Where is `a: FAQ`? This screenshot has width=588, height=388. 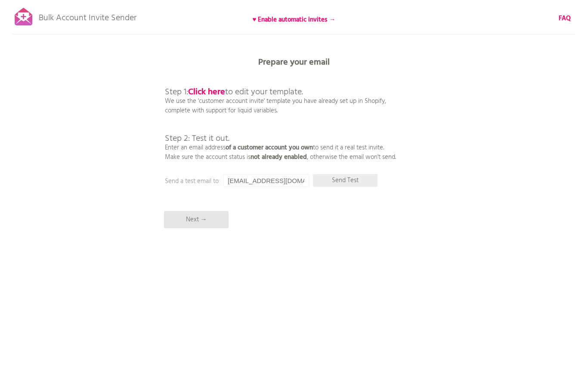 a: FAQ is located at coordinates (565, 19).